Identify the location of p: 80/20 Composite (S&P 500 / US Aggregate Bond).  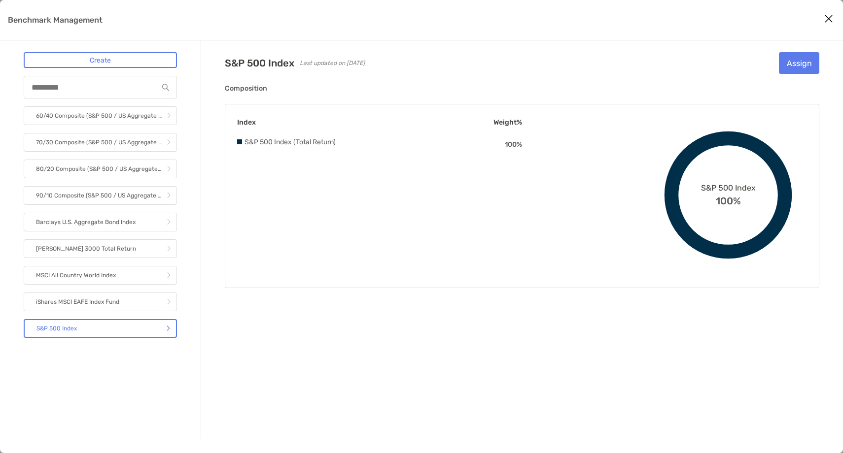
(99, 169).